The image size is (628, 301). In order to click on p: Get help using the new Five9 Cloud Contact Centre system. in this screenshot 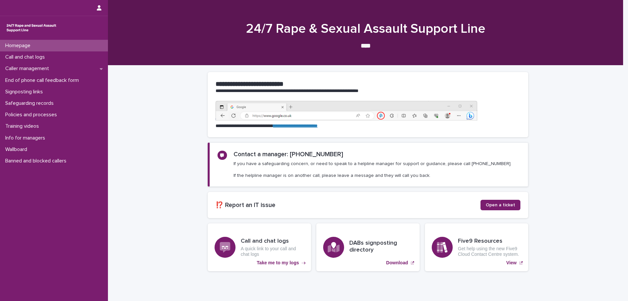, I will do `click(490, 251)`.